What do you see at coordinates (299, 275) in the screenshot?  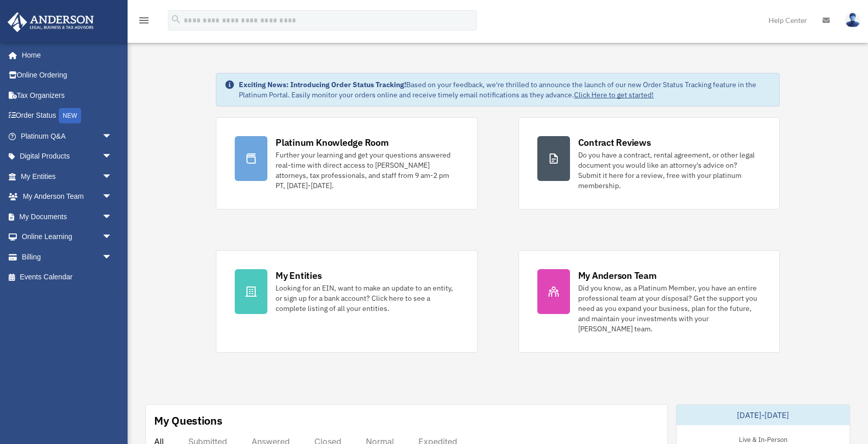 I see `div: My Entities` at bounding box center [299, 275].